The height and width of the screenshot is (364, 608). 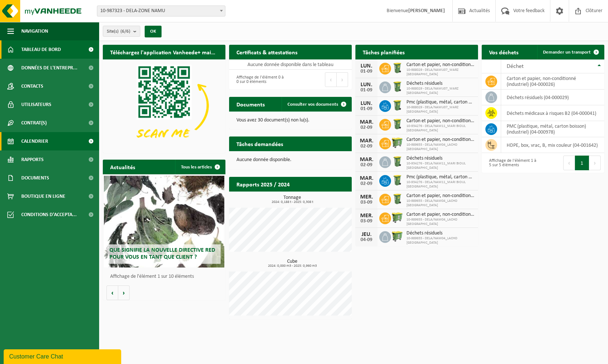 I want to click on a: Demander un transport, so click(x=570, y=52).